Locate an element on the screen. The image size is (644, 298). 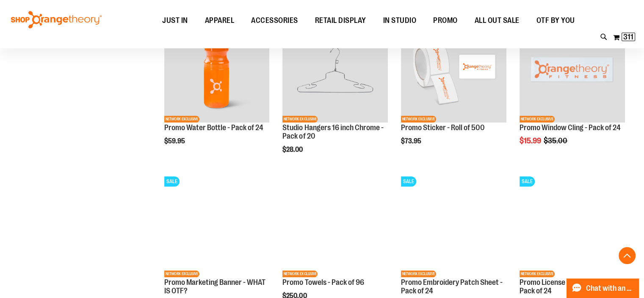
span: JUST IN is located at coordinates (175, 21).